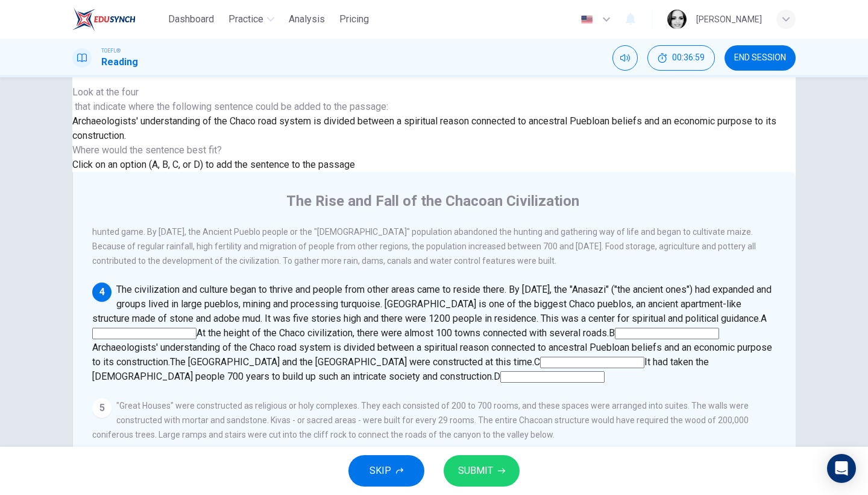 The width and height of the screenshot is (868, 495). Describe the element at coordinates (434, 232) in the screenshot. I see `span: The first population of the region, the Archaic-Early Basketmaker people, were nomadic hunter-gat...` at that location.